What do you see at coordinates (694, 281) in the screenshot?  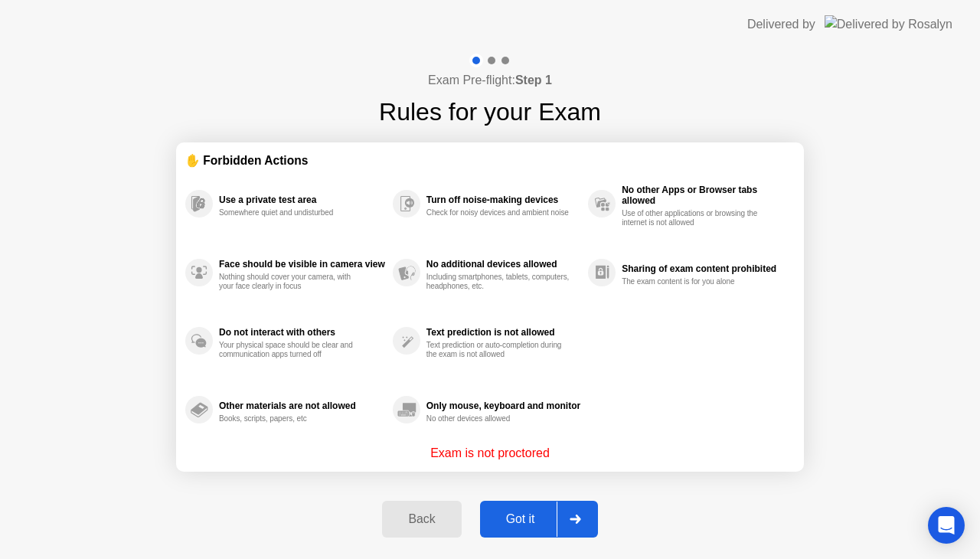 I see `div: The exam content is for you alone` at bounding box center [694, 281].